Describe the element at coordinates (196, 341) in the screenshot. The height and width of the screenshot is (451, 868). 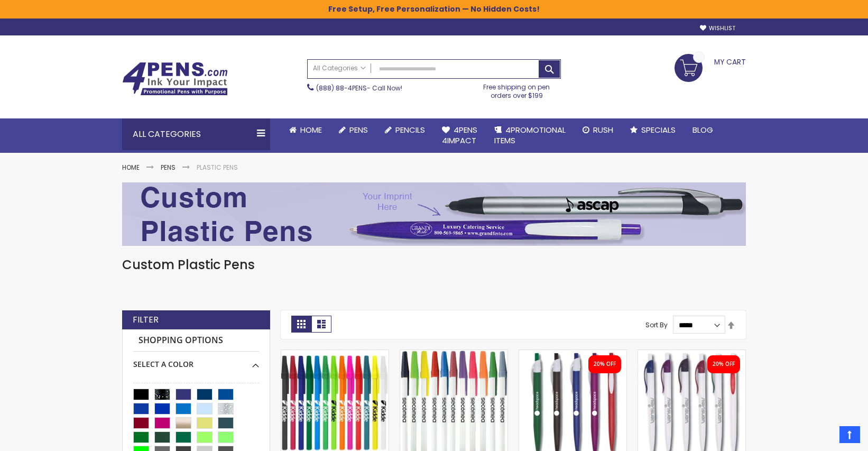
I see `strong: Shopping Options` at that location.